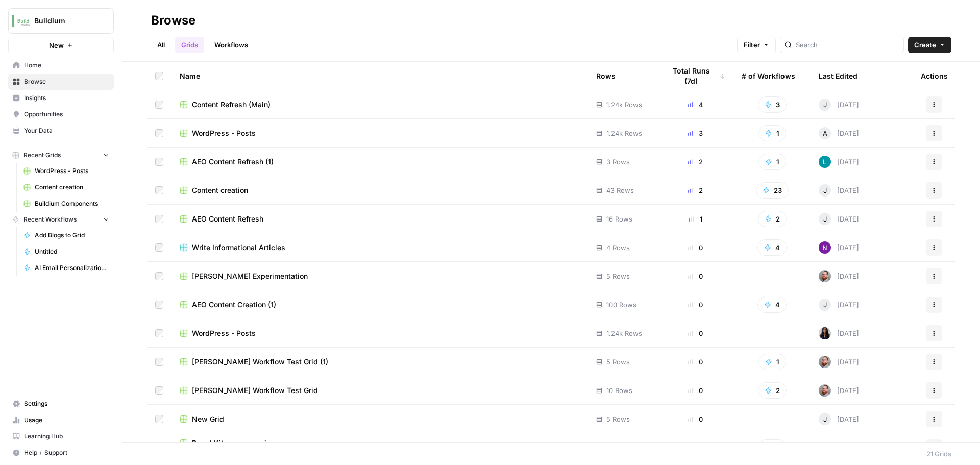 The width and height of the screenshot is (980, 465). I want to click on a: Your Data, so click(61, 130).